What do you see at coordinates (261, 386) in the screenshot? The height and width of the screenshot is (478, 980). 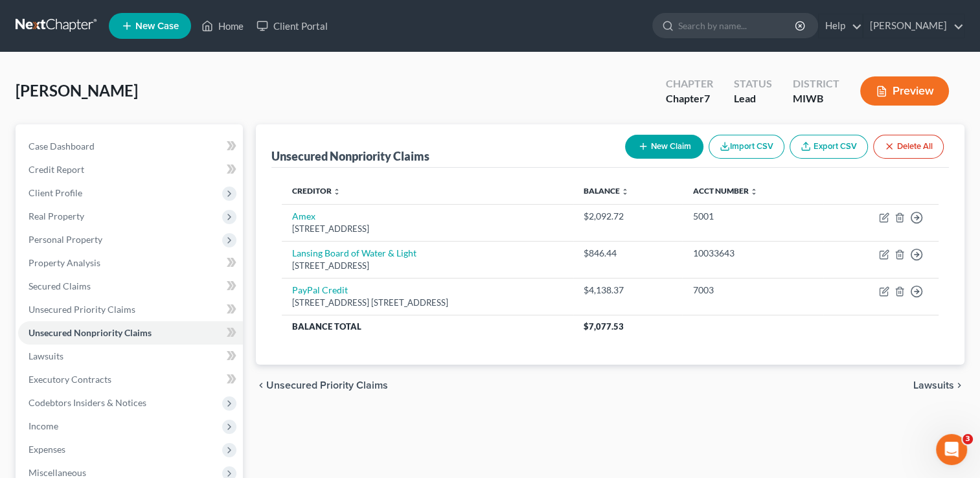 I see `i: chevron_left` at bounding box center [261, 386].